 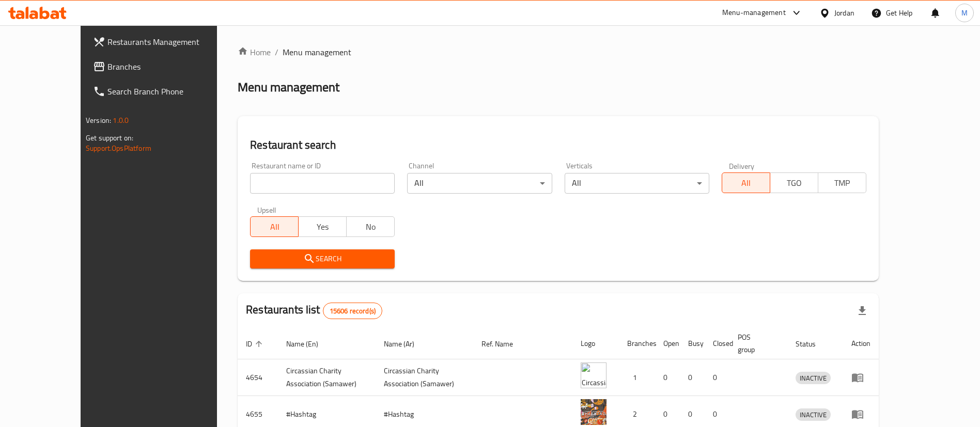 What do you see at coordinates (164, 91) in the screenshot?
I see `a: Search Branch Phone` at bounding box center [164, 91].